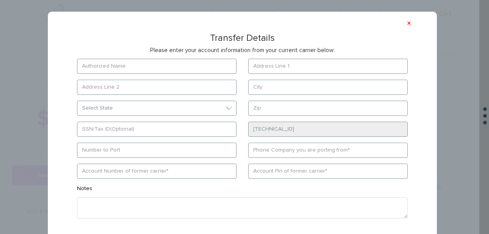 This screenshot has height=234, width=489. Describe the element at coordinates (242, 50) in the screenshot. I see `p: Please enter your account information from your current carrier below:` at that location.